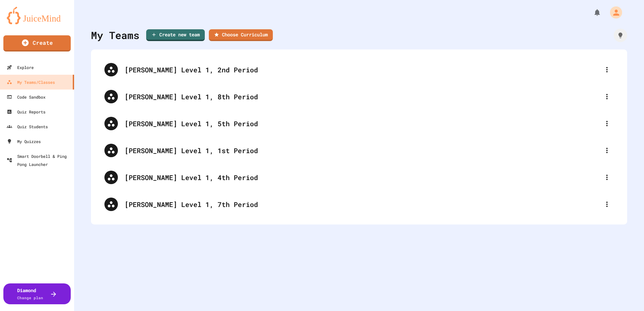  I want to click on div: Quiz Reports, so click(26, 112).